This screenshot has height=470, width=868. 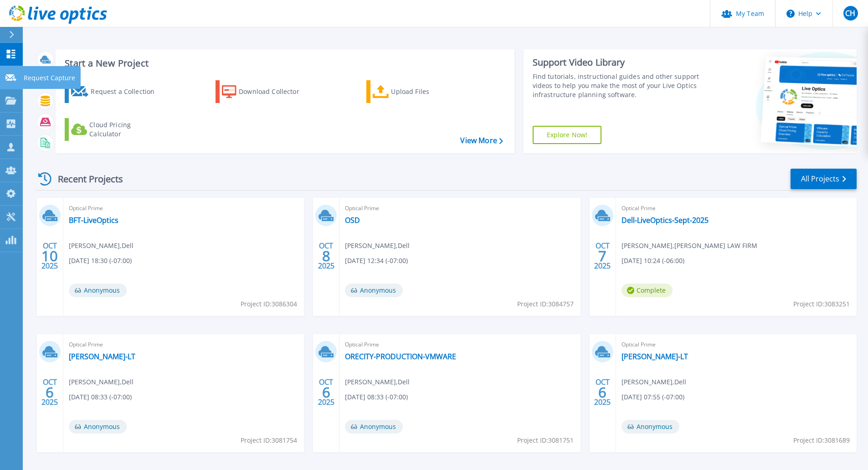 What do you see at coordinates (603, 256) in the screenshot?
I see `span: 7` at bounding box center [603, 256].